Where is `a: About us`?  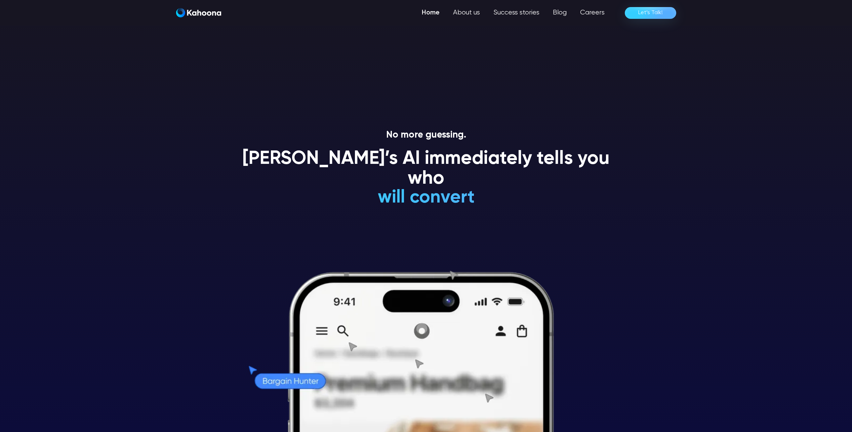 a: About us is located at coordinates (467, 13).